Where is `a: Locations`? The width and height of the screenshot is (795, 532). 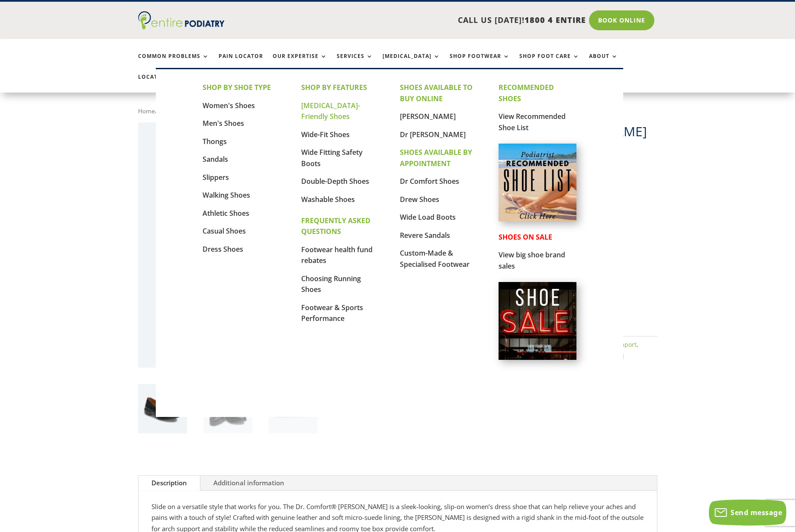
a: Locations is located at coordinates (160, 83).